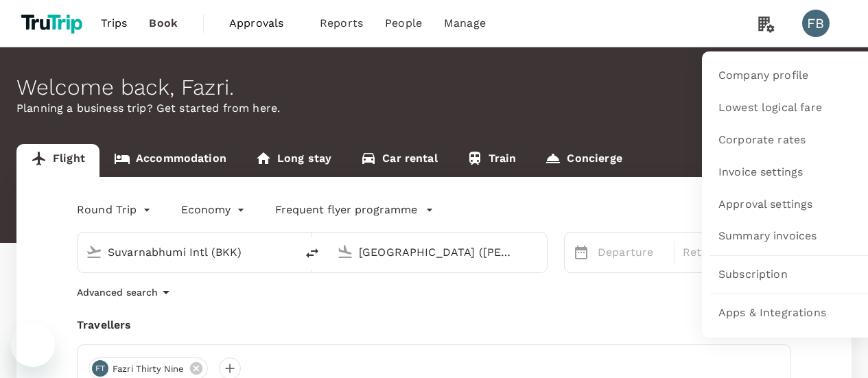  I want to click on input: Depart from, so click(187, 252).